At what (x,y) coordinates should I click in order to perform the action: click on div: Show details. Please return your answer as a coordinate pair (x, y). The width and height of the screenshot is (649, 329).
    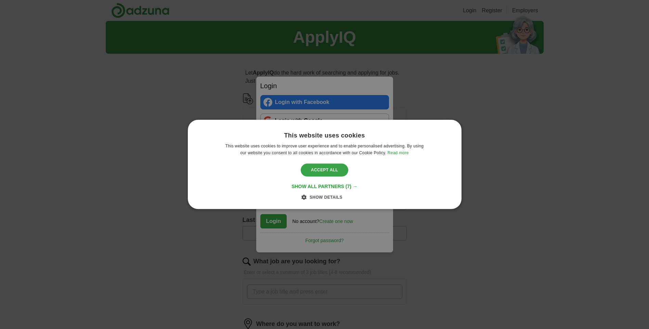
    Looking at the image, I should click on (325, 198).